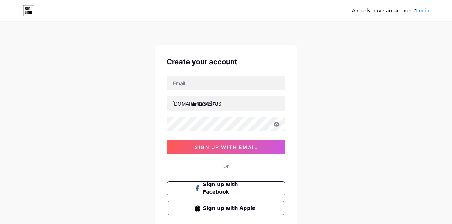 The width and height of the screenshot is (452, 224). Describe the element at coordinates (226, 147) in the screenshot. I see `button: sign up with email` at that location.